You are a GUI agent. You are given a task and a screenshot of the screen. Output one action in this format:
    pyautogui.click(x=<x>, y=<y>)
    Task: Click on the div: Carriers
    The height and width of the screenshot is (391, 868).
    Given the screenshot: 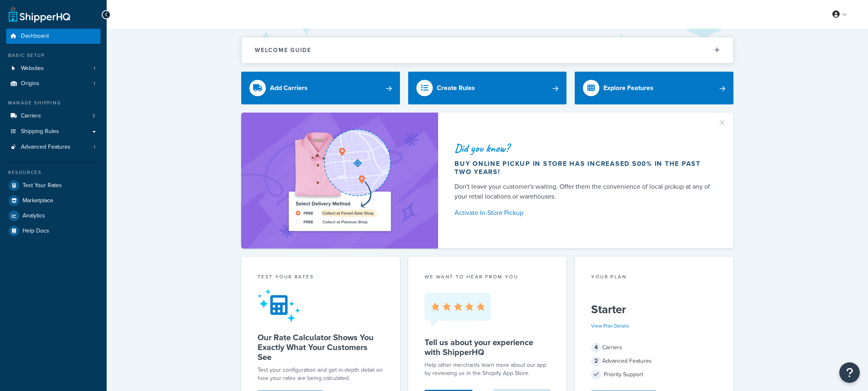 What is the action you would take?
    pyautogui.click(x=654, y=348)
    